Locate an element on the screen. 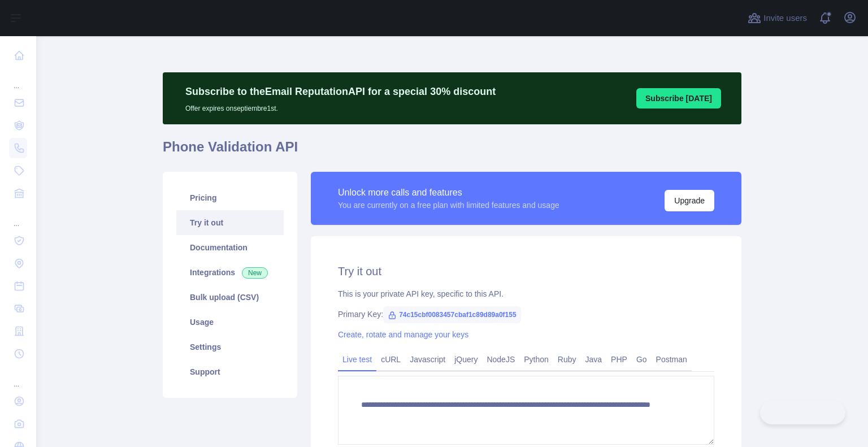  a: NodeJS is located at coordinates (500, 360).